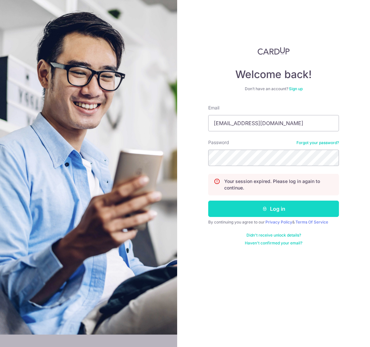  Describe the element at coordinates (273, 209) in the screenshot. I see `button: Log in` at that location.